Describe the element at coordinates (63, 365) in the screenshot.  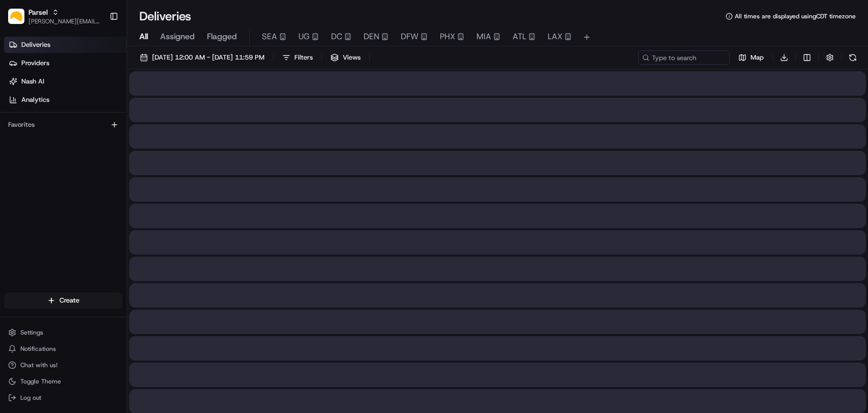
I see `button: Chat with us!` at that location.